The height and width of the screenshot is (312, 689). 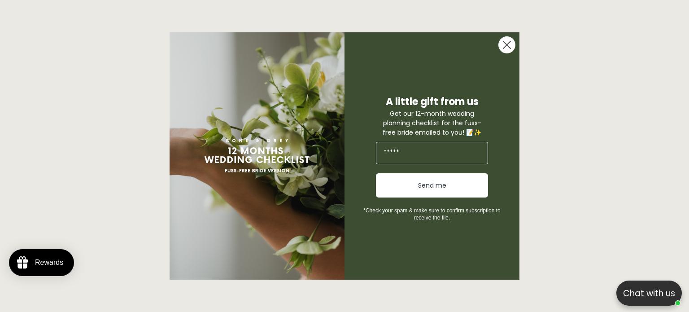 What do you see at coordinates (432, 153) in the screenshot?
I see `input: Email` at bounding box center [432, 153].